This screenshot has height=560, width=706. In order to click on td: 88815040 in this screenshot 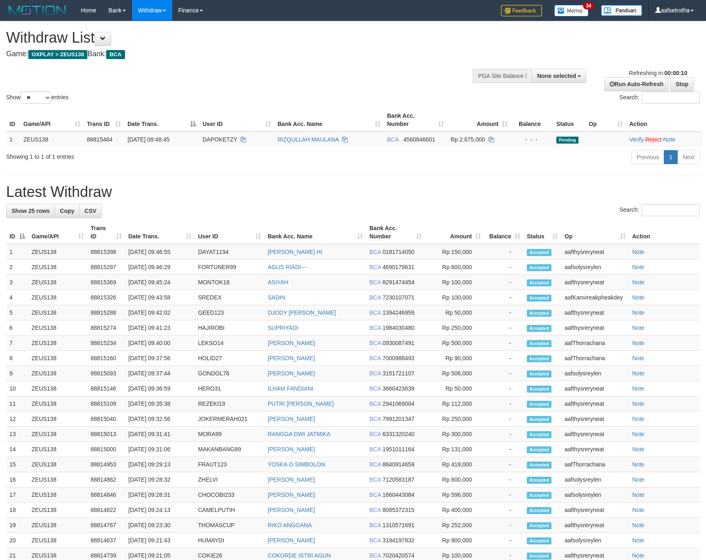, I will do `click(106, 419)`.